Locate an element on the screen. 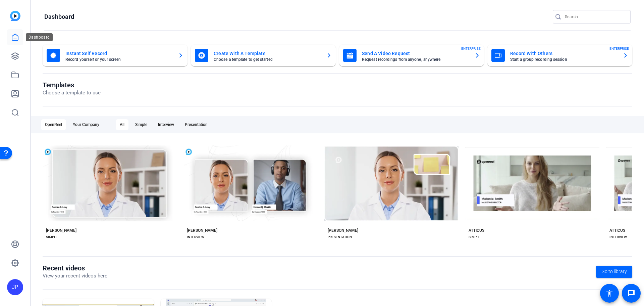 The height and width of the screenshot is (306, 644). div: Simple is located at coordinates (141, 124).